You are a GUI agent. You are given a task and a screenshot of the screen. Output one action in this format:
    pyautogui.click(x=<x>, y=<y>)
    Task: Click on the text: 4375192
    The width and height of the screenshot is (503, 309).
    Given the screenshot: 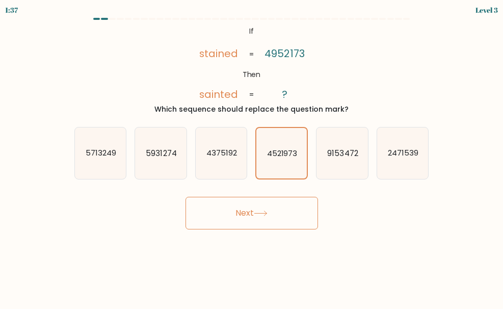 What is the action you would take?
    pyautogui.click(x=222, y=153)
    